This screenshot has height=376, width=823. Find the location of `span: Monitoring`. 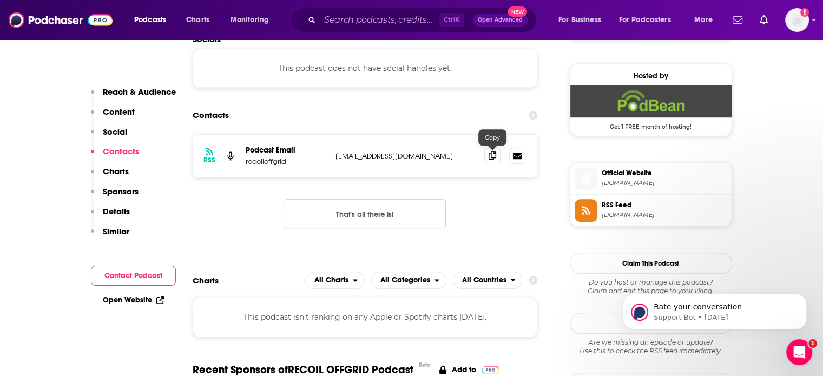

span: Monitoring is located at coordinates (249, 20).